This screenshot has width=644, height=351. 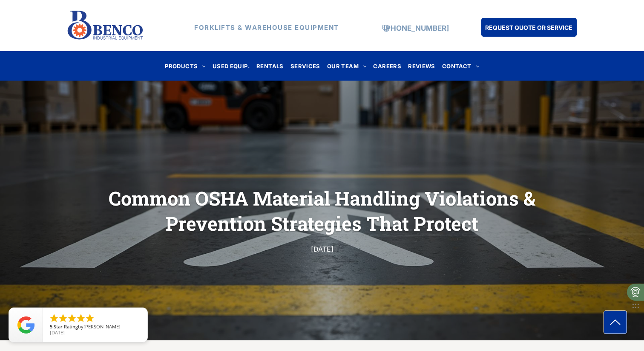 I want to click on a: OUR TEAM, so click(x=346, y=66).